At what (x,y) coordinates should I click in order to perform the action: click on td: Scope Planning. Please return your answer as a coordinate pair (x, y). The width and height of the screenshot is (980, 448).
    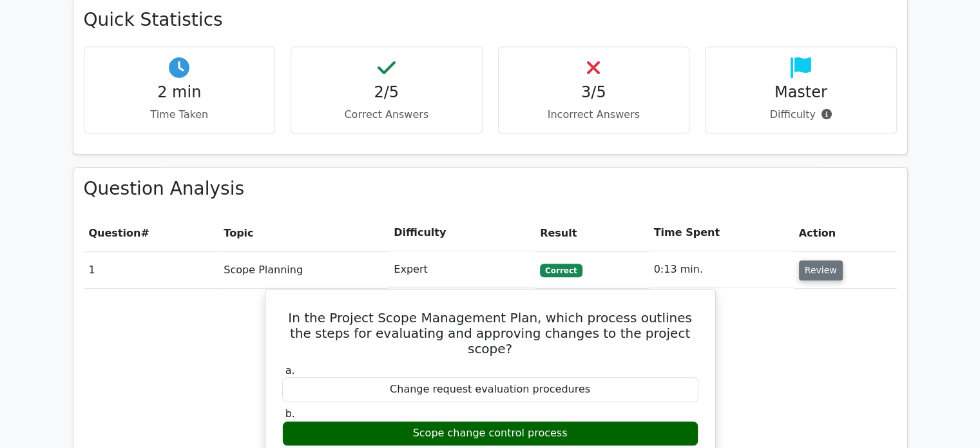
    Looking at the image, I should click on (304, 270).